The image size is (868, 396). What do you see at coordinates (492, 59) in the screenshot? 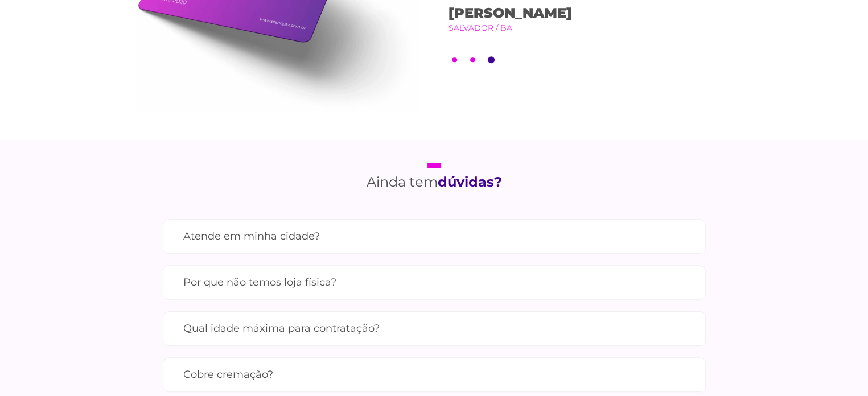
I see `button: 3 of 3` at bounding box center [492, 59].